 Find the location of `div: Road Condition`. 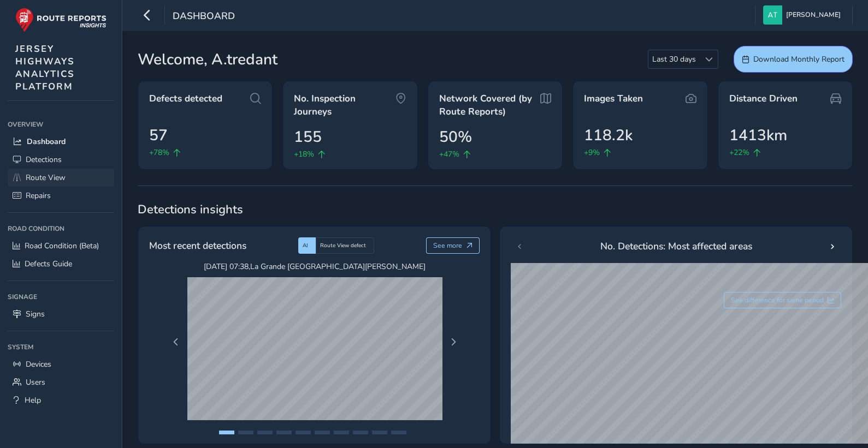

div: Road Condition is located at coordinates (61, 229).